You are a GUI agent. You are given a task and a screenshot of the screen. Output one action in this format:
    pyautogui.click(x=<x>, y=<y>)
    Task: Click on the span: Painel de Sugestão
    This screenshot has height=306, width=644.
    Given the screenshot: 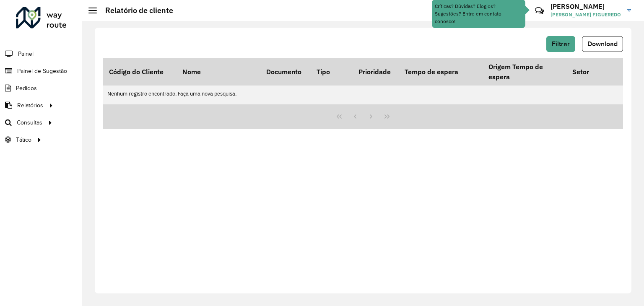 What is the action you would take?
    pyautogui.click(x=42, y=71)
    